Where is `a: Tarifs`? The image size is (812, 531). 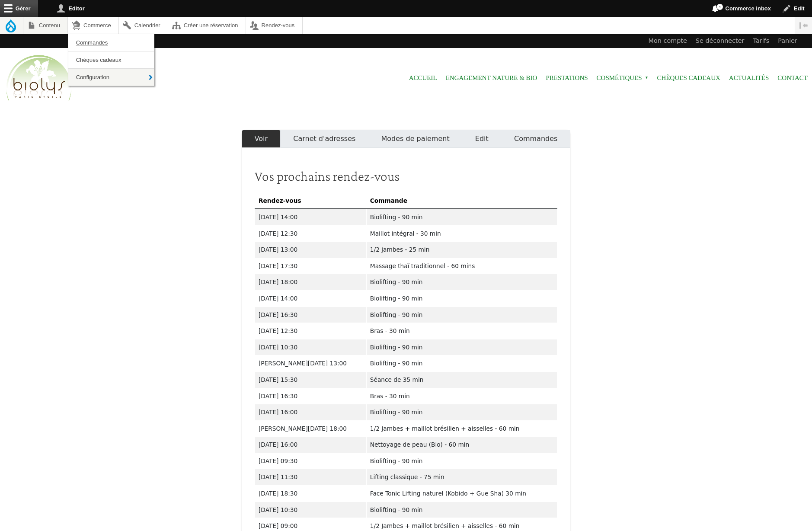
a: Tarifs is located at coordinates (761, 41).